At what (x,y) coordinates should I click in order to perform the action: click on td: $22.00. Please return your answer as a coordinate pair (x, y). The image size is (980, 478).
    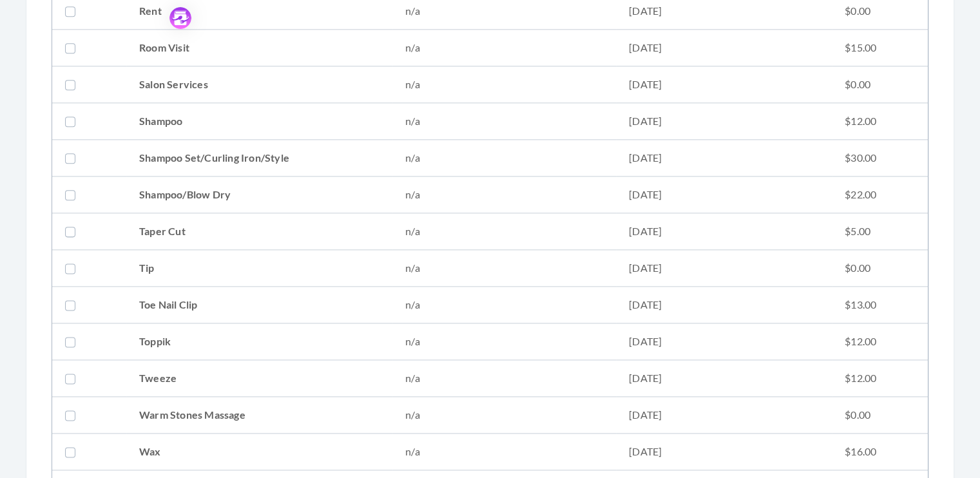
    Looking at the image, I should click on (880, 195).